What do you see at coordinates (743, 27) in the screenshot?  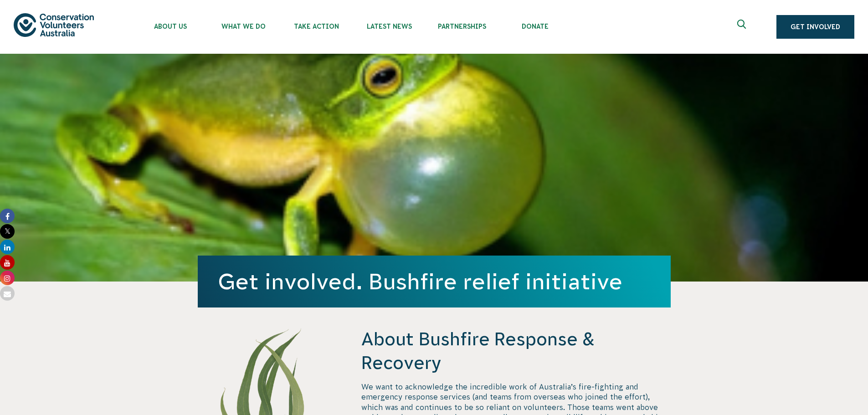 I see `span: Expand search box` at bounding box center [743, 27].